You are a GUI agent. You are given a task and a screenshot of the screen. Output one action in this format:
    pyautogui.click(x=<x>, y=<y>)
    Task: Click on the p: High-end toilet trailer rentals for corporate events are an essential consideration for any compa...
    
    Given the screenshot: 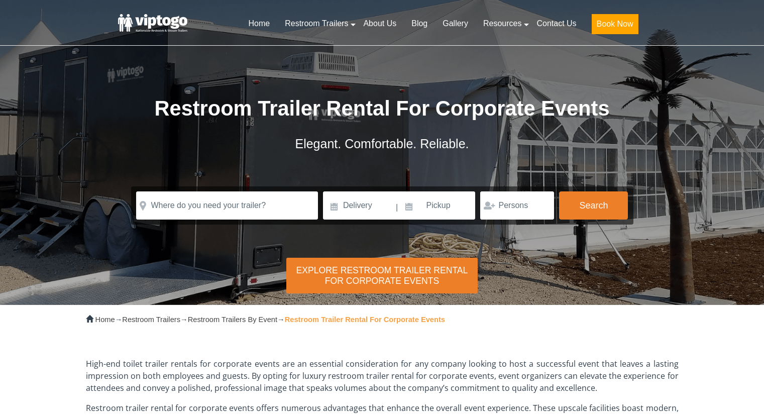 What is the action you would take?
    pyautogui.click(x=382, y=376)
    